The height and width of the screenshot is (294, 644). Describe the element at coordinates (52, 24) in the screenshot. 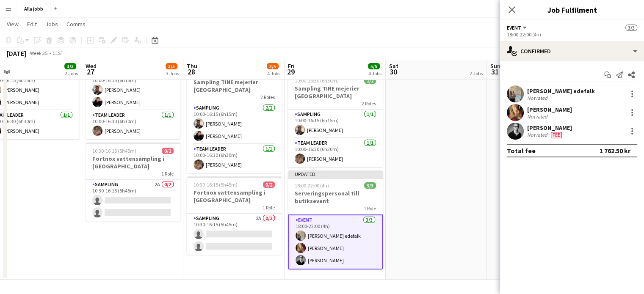

I see `span: Jobs` at that location.